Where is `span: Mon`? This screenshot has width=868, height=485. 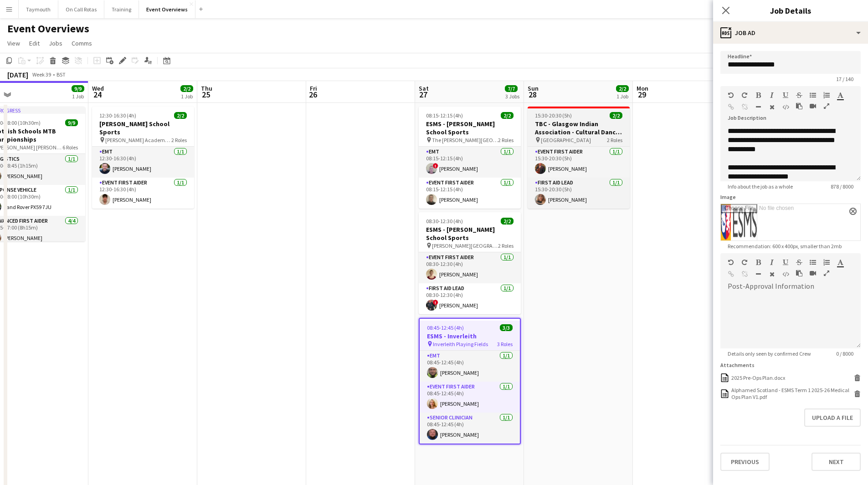
span: Mon is located at coordinates (643, 88).